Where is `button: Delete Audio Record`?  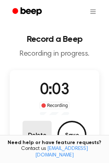 button: Delete Audio Record is located at coordinates (37, 136).